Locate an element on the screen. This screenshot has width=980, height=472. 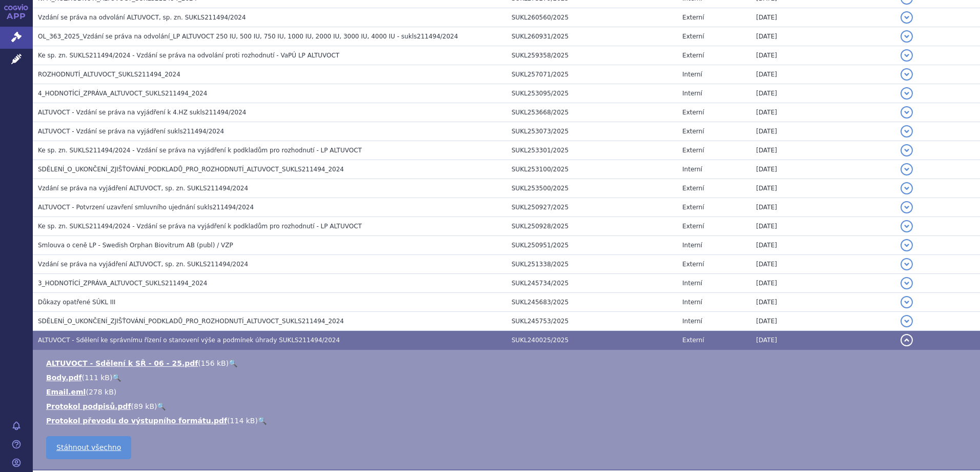
span: ALTUVOCT - Potvrzení uzavření smluvního ujednání sukls211494/2024 is located at coordinates (145, 207).